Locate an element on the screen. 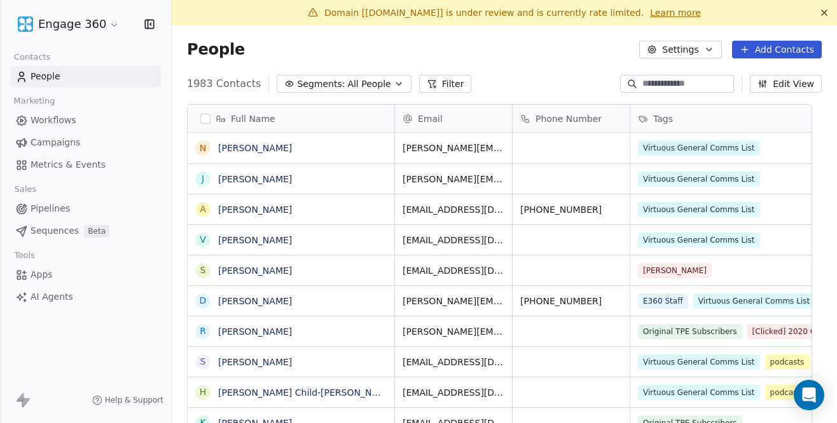  div: J is located at coordinates (203, 179).